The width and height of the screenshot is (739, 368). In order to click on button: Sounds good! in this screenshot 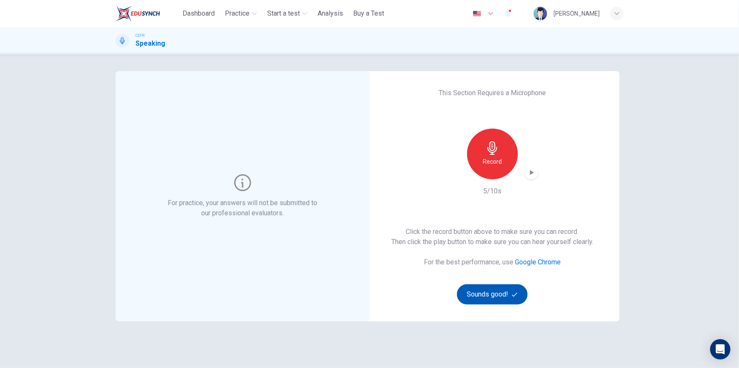, I will do `click(492, 295)`.